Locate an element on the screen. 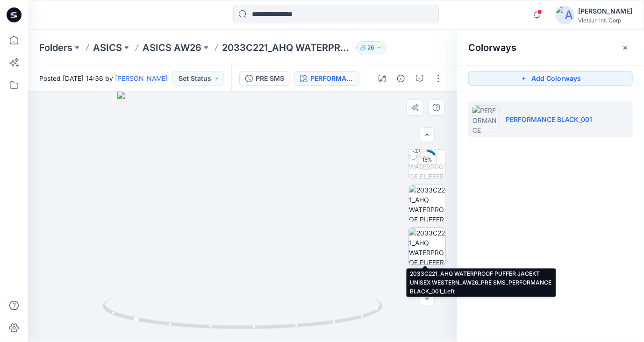  div: 15 % is located at coordinates (427, 160).